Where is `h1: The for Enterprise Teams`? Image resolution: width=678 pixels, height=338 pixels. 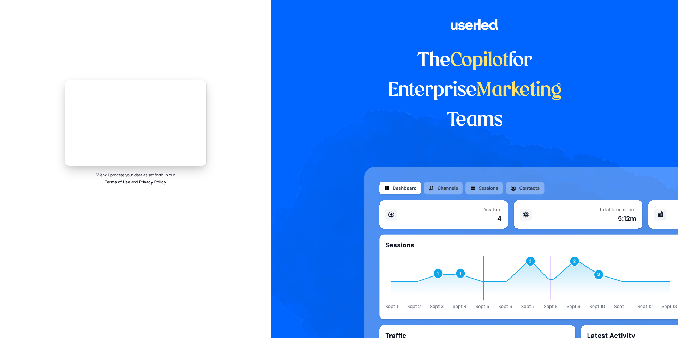 h1: The for Enterprise Teams is located at coordinates (475, 90).